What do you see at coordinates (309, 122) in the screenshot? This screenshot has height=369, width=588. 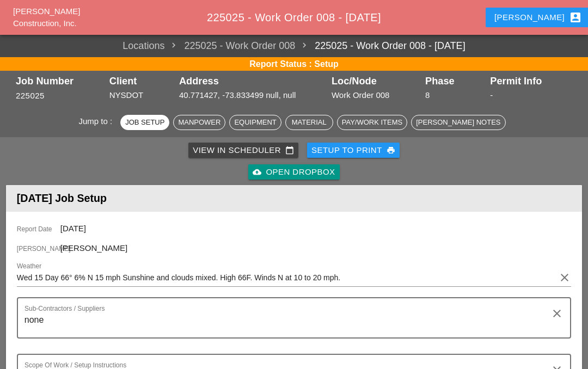 I see `button: Material` at bounding box center [309, 122].